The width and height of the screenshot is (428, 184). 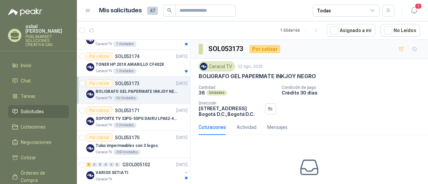 What do you see at coordinates (250, 67) in the screenshot?
I see `p: 22 ago, 2025` at bounding box center [250, 67].